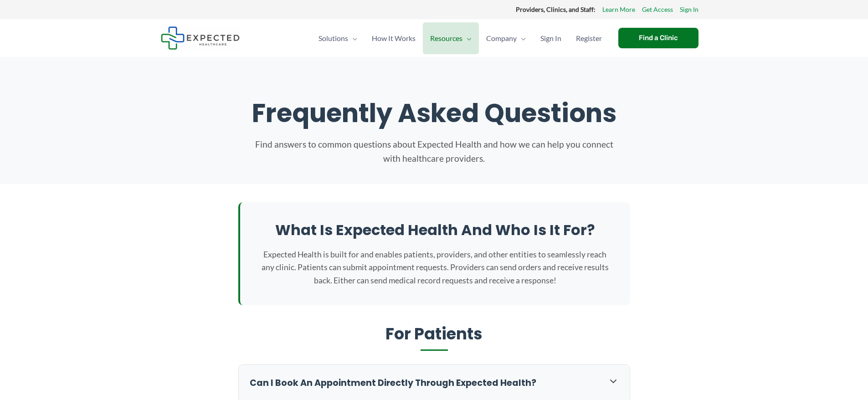  I want to click on h2: For Patients, so click(435, 337).